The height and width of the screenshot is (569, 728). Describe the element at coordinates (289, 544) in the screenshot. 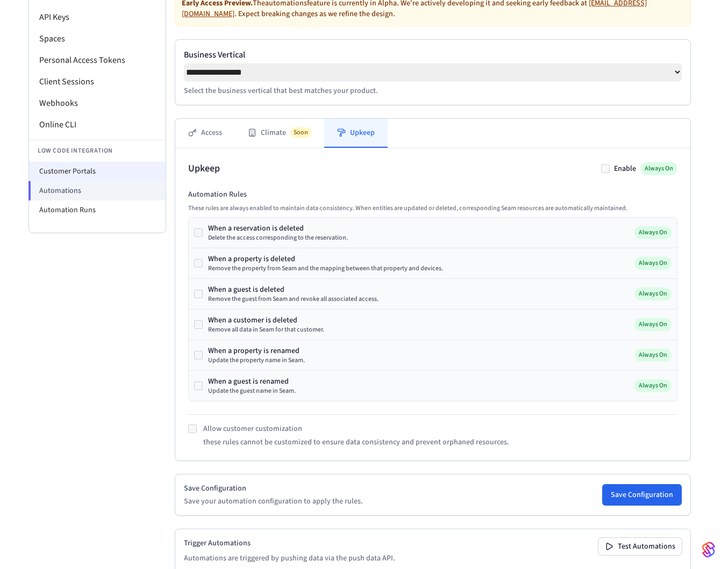

I see `h2: Trigger Automations` at that location.